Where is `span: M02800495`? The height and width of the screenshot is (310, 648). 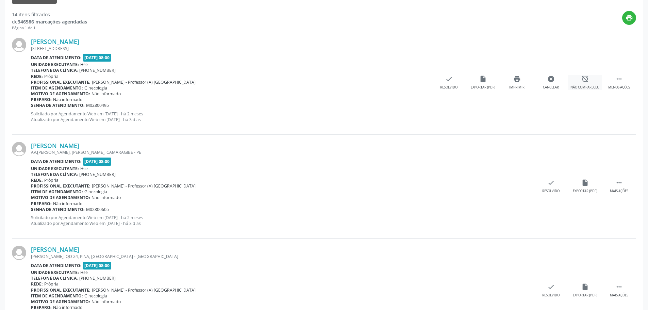
span: M02800495 is located at coordinates (97, 105).